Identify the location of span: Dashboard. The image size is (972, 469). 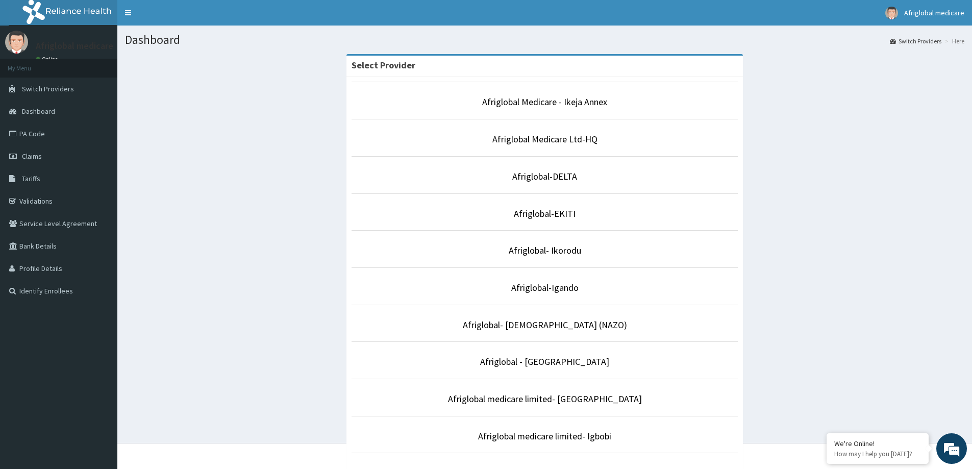
(38, 111).